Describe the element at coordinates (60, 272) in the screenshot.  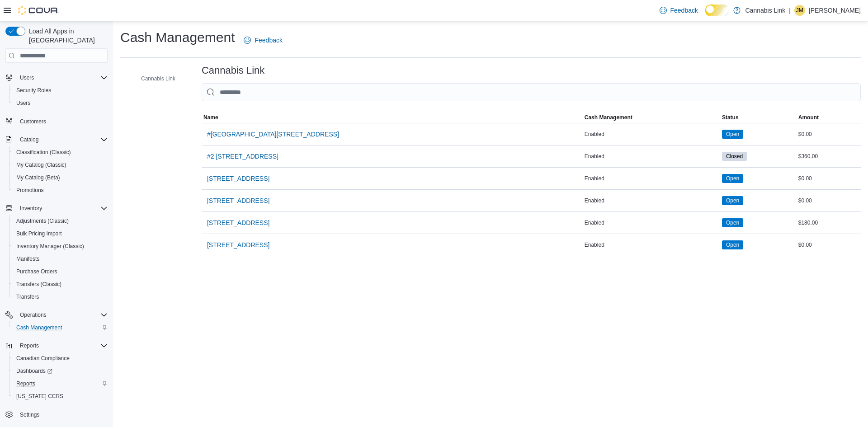
I see `span: Purchase Orders` at that location.